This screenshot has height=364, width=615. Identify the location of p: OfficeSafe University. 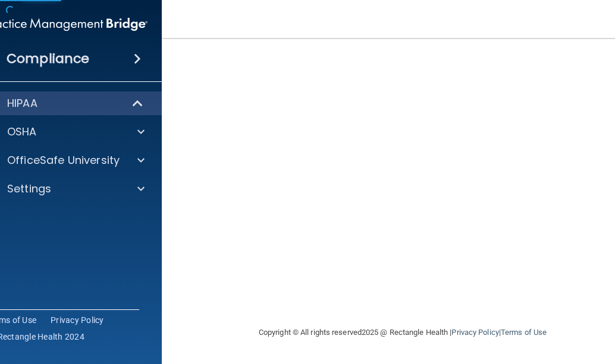
(63, 161).